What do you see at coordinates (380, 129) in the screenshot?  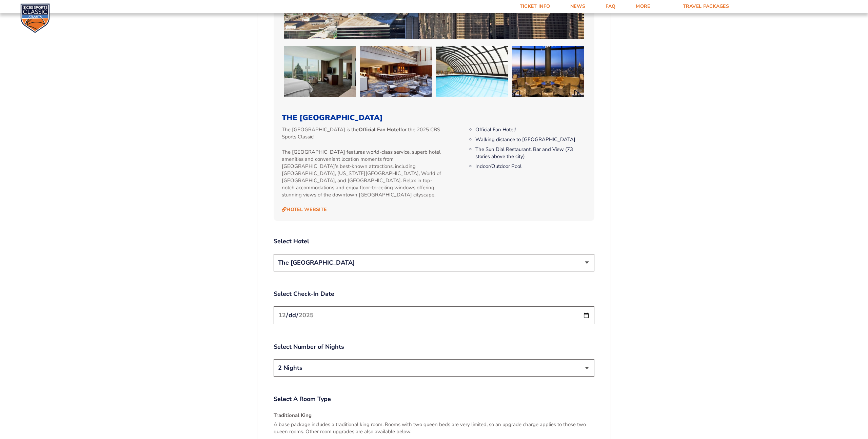 I see `strong: Official Fan Hotel` at bounding box center [380, 129].